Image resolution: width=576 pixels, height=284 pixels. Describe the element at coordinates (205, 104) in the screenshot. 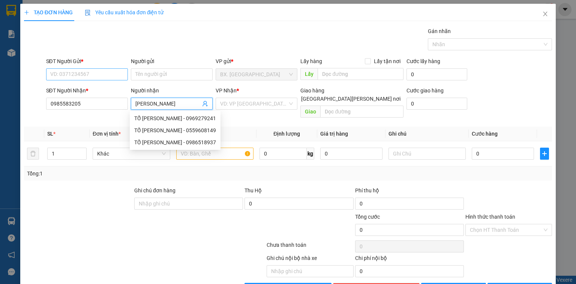

I see `span: user-add` at that location.